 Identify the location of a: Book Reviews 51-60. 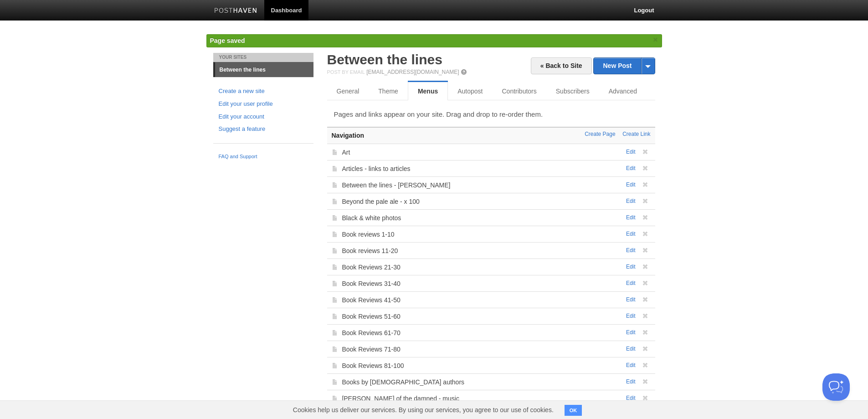
(371, 316).